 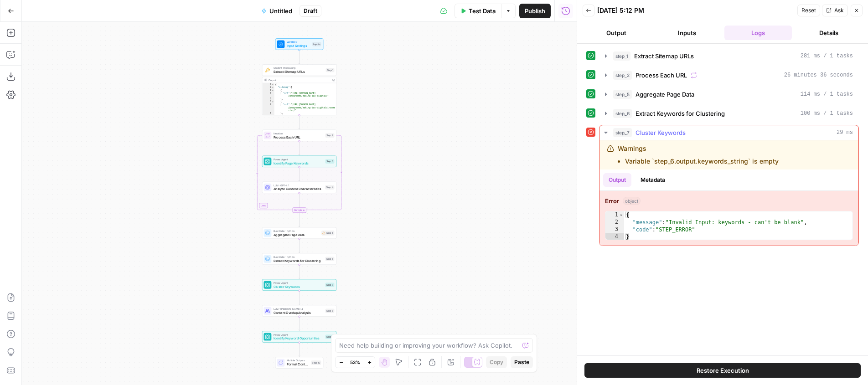 I want to click on span: object, so click(x=631, y=201).